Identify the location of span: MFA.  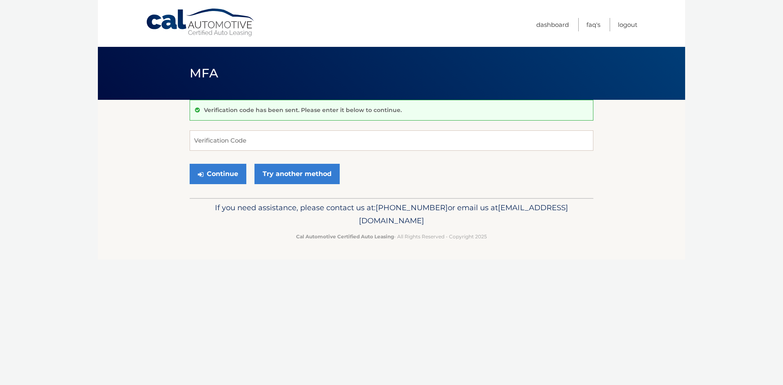
(204, 73).